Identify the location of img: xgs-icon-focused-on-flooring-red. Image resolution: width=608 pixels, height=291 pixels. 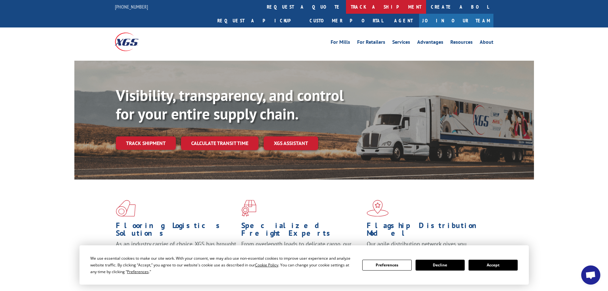
(249, 208).